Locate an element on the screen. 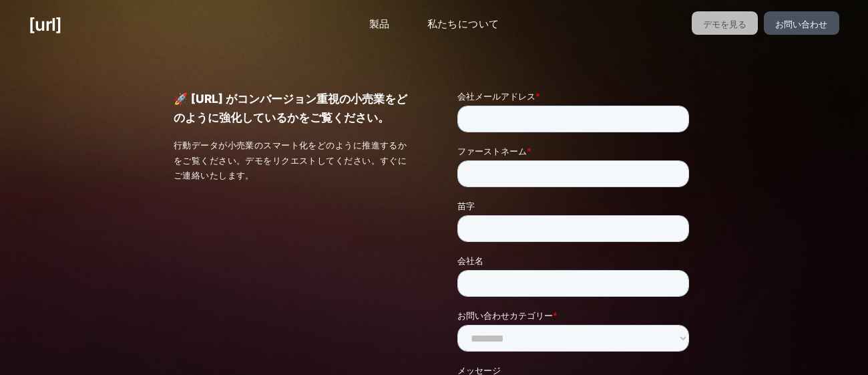 The width and height of the screenshot is (868, 375). font: 私たちについて is located at coordinates (463, 23).